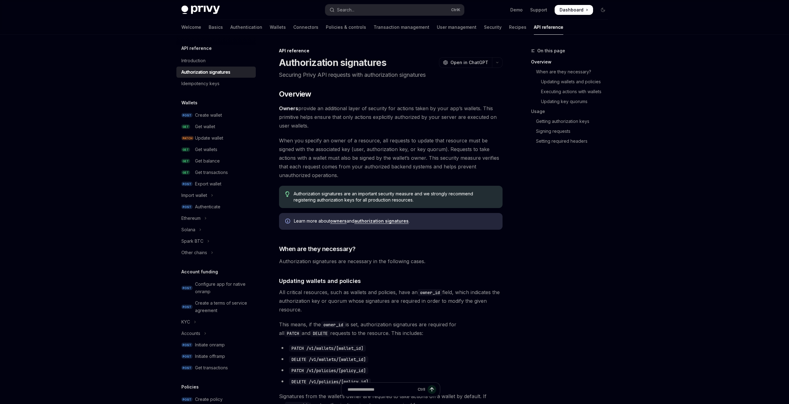  What do you see at coordinates (390, 158) in the screenshot?
I see `span: When you specify an owner of a resource, all requests to update that resource must be signed with...` at bounding box center [390, 158].